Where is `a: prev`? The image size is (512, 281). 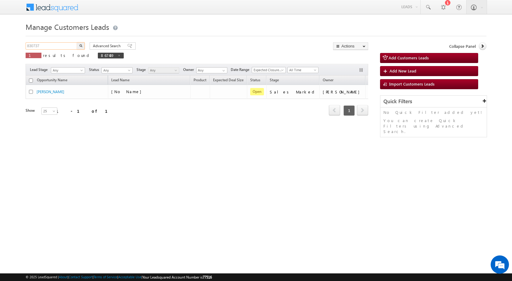 a: prev is located at coordinates (334, 111).